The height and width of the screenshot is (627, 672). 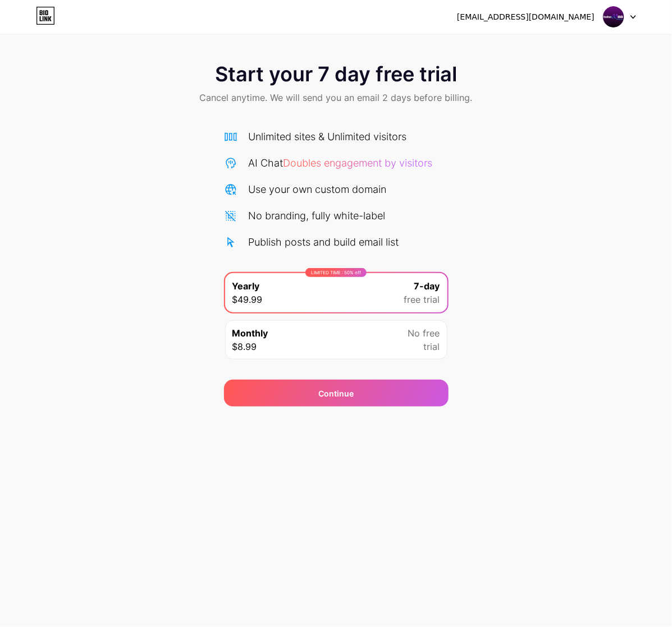 I want to click on span: Yearly, so click(x=246, y=286).